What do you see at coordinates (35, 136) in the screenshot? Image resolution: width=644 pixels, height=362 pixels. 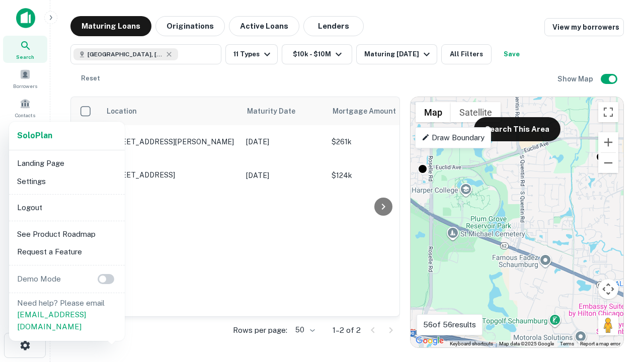 I see `a: SoloPlan` at bounding box center [35, 136].